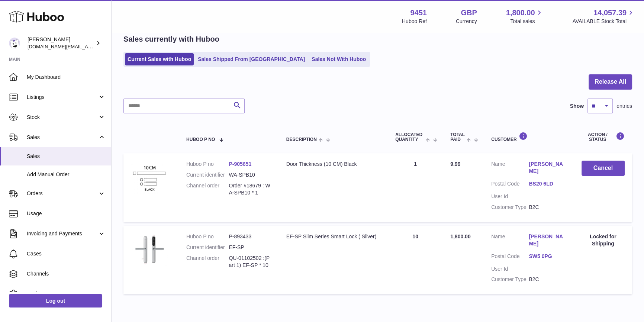 This screenshot has width=644, height=322. Describe the element at coordinates (603, 168) in the screenshot. I see `button: Cancel` at that location.